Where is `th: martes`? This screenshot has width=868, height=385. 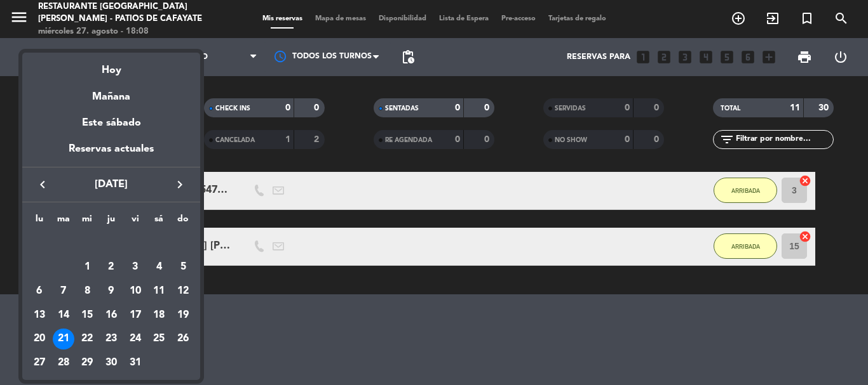 th: martes is located at coordinates (64, 221).